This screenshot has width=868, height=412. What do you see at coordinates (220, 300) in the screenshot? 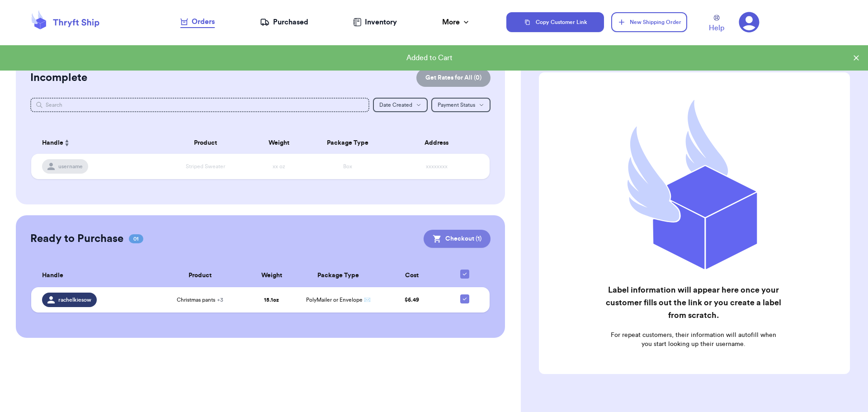
I see `span: + 3` at bounding box center [220, 300].